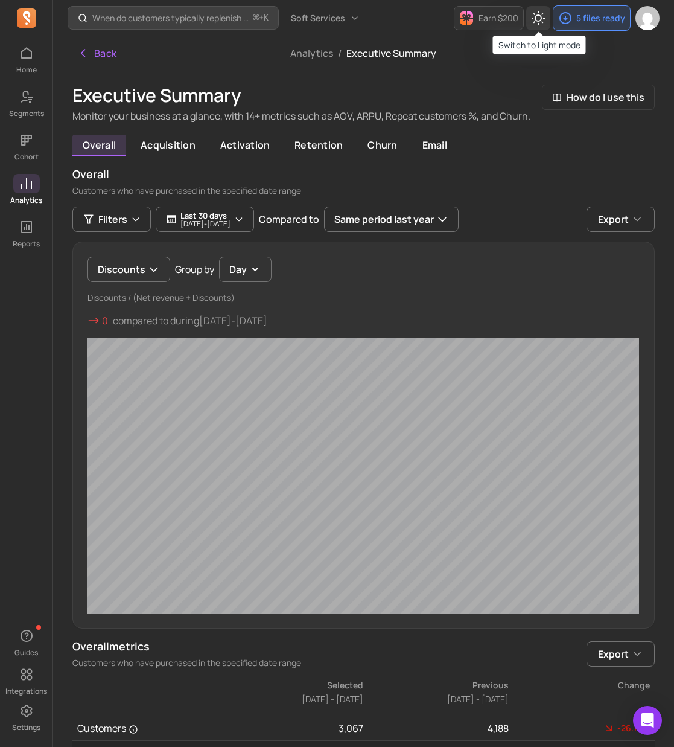  Describe the element at coordinates (383, 145) in the screenshot. I see `span: churn` at that location.